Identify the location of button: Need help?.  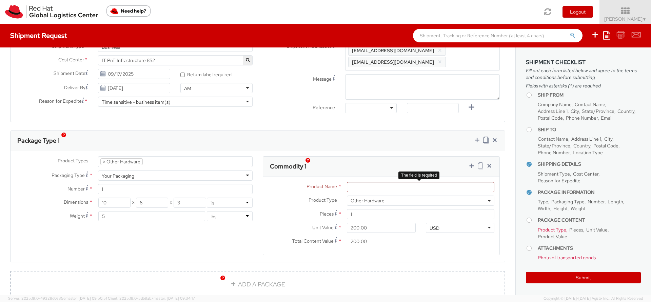
(129, 11).